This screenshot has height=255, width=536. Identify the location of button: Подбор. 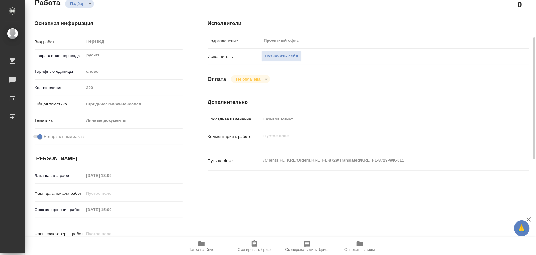
(77, 3).